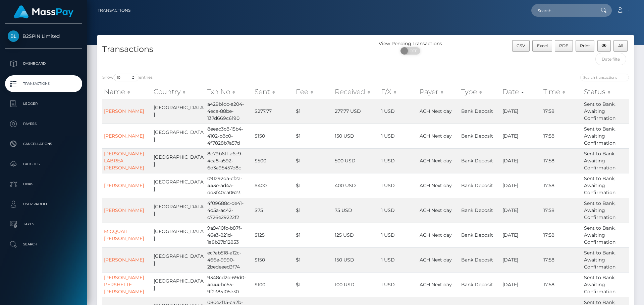  What do you see at coordinates (356, 211) in the screenshot?
I see `td: 75 USD` at bounding box center [356, 211].